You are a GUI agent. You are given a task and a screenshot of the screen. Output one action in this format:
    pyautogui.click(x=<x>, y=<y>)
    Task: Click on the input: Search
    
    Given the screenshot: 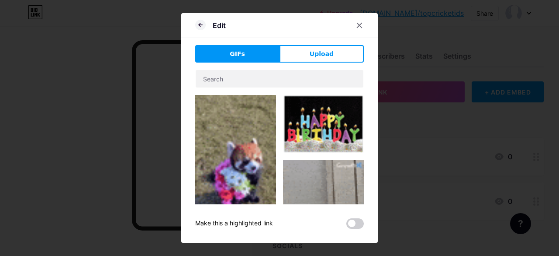 What is the action you would take?
    pyautogui.click(x=280, y=79)
    